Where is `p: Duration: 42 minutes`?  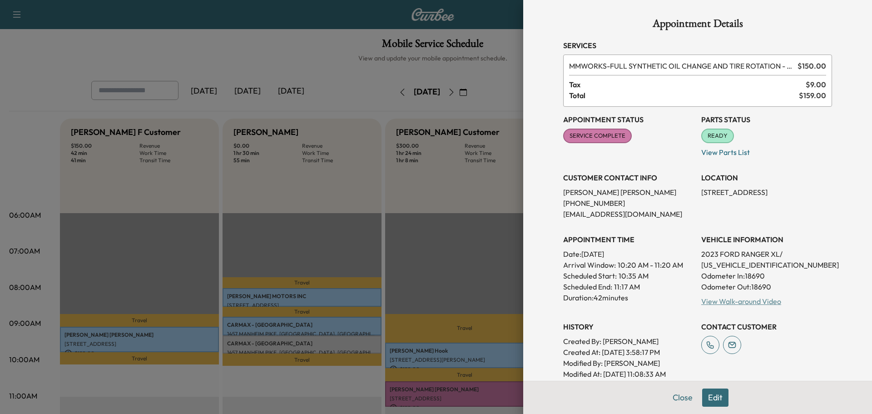 p: Duration: 42 minutes is located at coordinates (629, 298).